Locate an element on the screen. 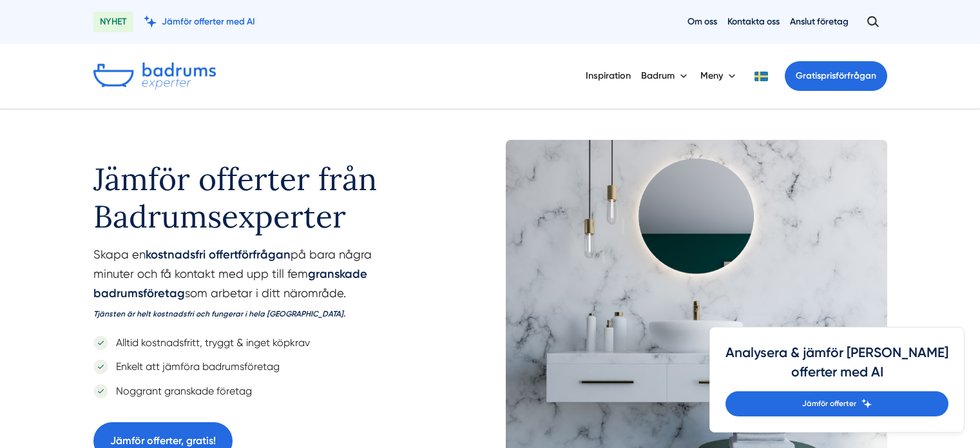 The image size is (980, 448). a: Inspiration is located at coordinates (608, 76).